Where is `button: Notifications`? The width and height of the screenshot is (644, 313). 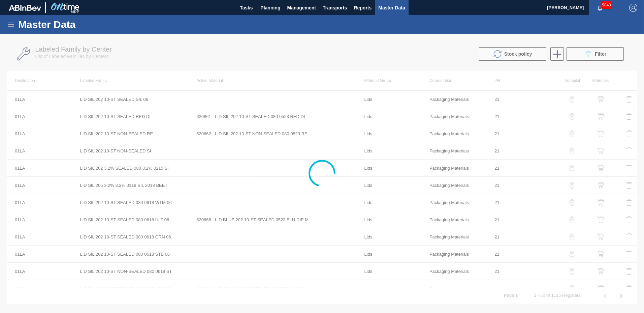 button: Notifications is located at coordinates (600, 8).